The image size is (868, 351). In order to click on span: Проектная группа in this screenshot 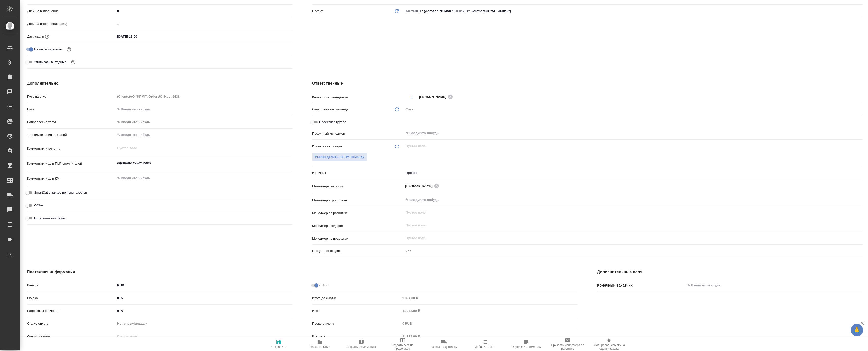, I will do `click(332, 122)`.